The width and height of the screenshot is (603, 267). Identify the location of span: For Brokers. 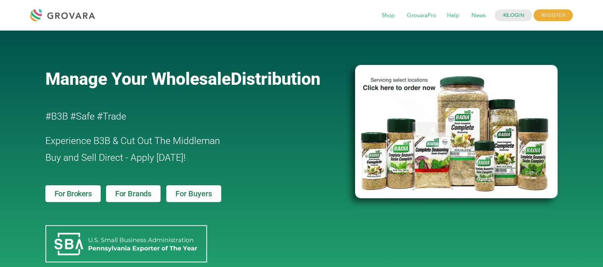
(73, 193).